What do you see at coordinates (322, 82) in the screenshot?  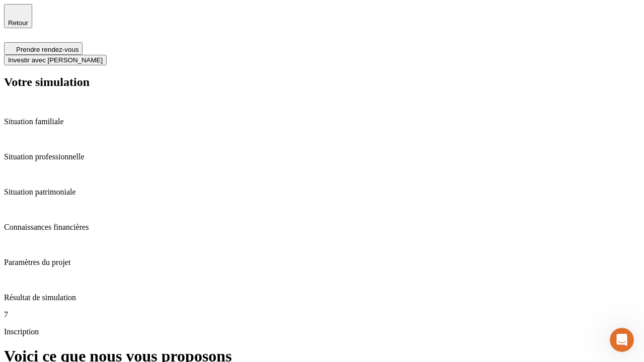 I see `h2: Votre simulation` at bounding box center [322, 82].